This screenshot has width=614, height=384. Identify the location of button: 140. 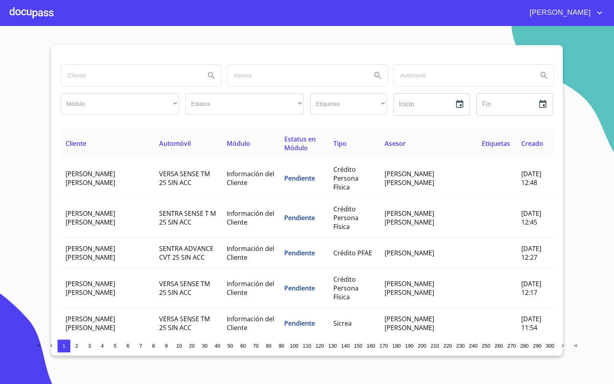
(345, 346).